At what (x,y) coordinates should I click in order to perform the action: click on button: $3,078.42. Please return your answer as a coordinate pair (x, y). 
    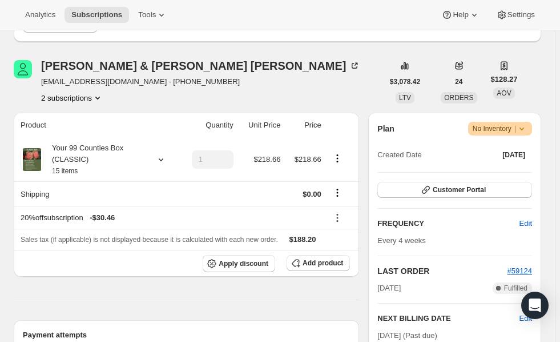
    Looking at the image, I should click on (405, 82).